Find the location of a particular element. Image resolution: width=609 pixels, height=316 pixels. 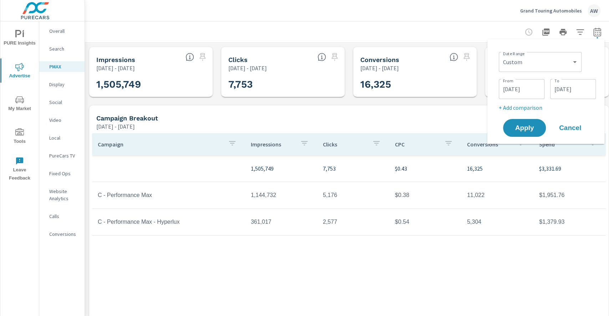

p: $0.43 is located at coordinates (425, 169).